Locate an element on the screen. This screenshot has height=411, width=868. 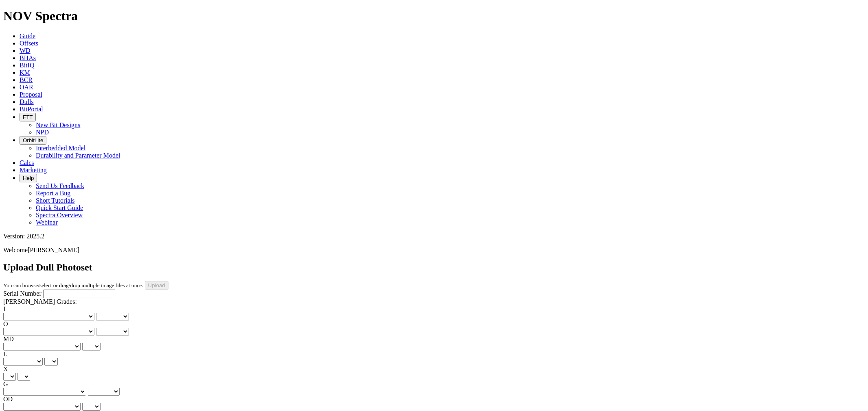
span: BitPortal is located at coordinates (32, 109).